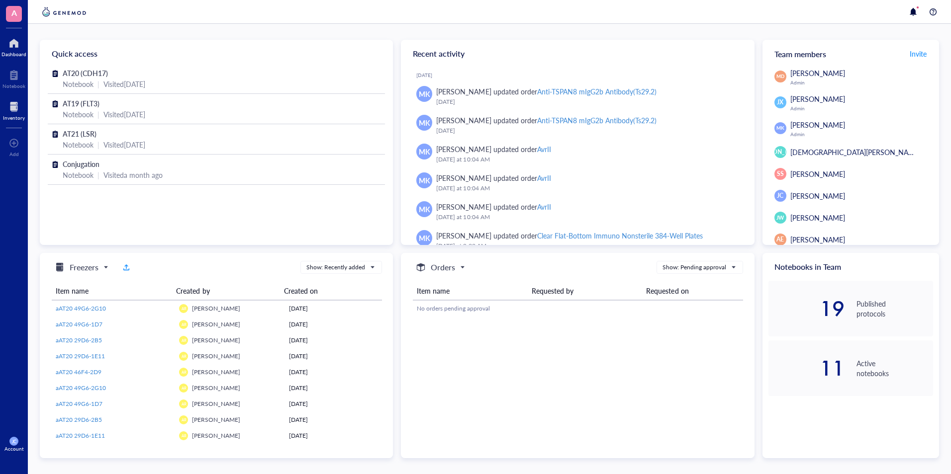 The width and height of the screenshot is (951, 474). What do you see at coordinates (80, 134) in the screenshot?
I see `span: AT21 (LSR)` at bounding box center [80, 134].